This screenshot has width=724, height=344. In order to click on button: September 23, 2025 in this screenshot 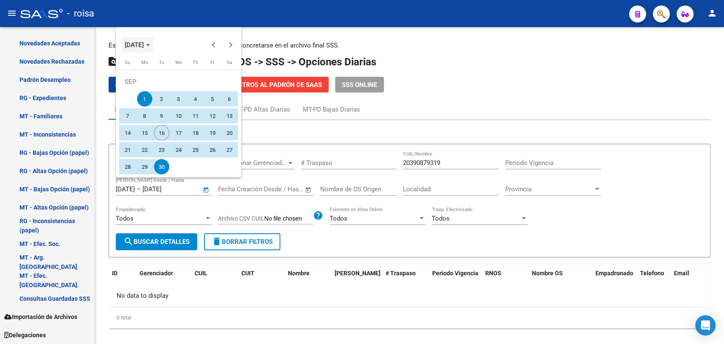, I will do `click(162, 150)`.